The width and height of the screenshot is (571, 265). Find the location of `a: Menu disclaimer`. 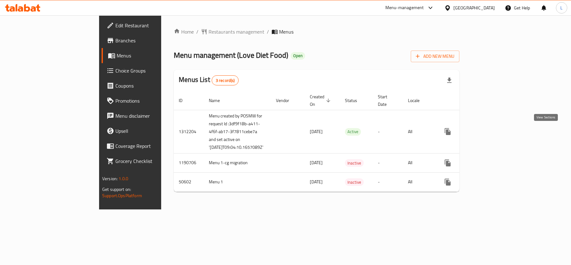

a: Menu disclaimer is located at coordinates (148, 116).